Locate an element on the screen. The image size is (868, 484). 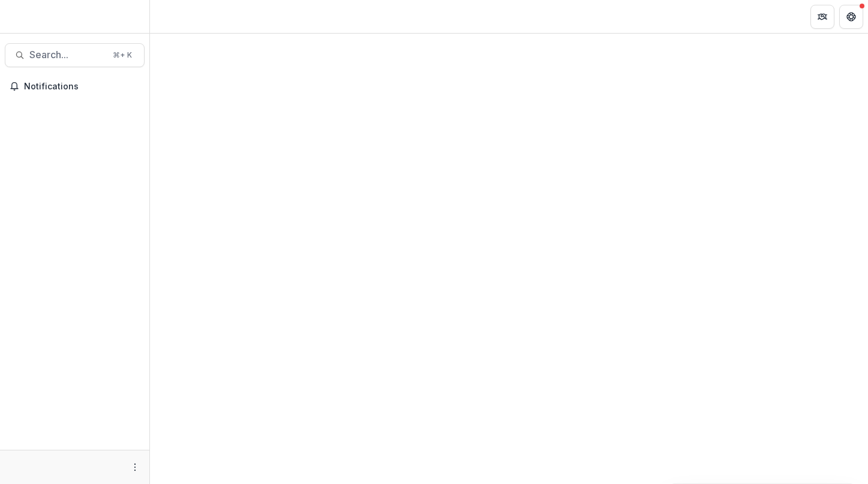
button: Partners is located at coordinates (823, 17).